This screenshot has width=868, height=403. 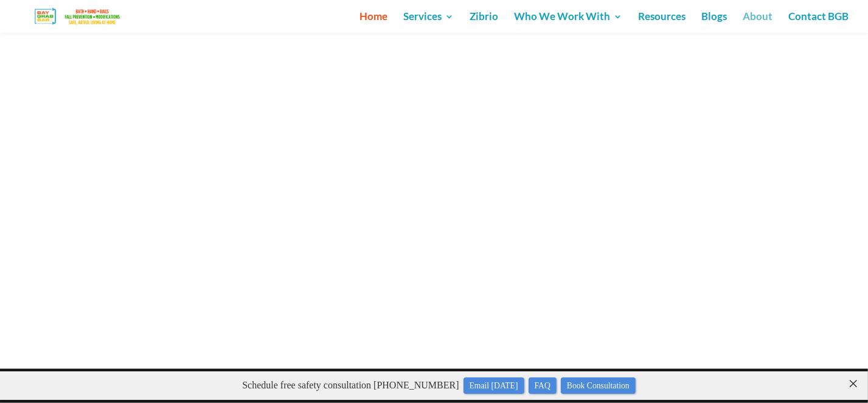 I want to click on a: Services, so click(x=428, y=22).